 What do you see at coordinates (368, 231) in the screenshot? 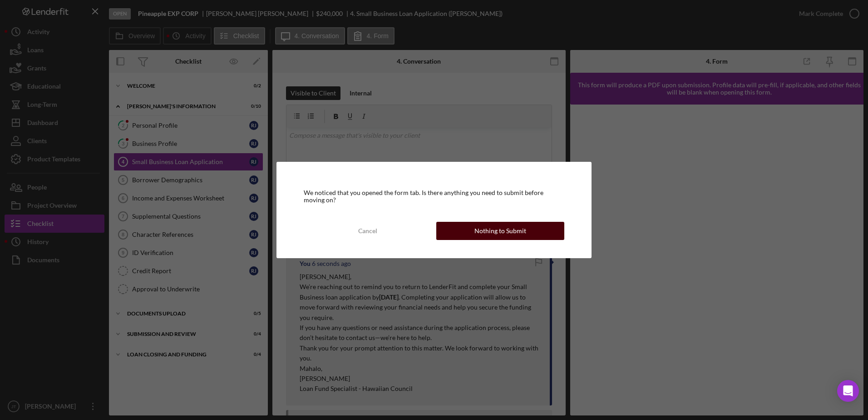
I see `button: Cancel` at bounding box center [368, 231].